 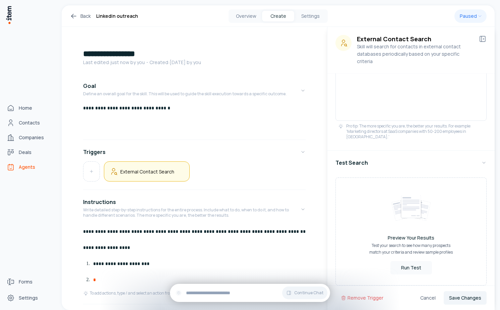 What do you see at coordinates (415, 54) in the screenshot?
I see `p: Skill will search for contacts in external contact databases periodically based on your specific ...` at bounding box center [415, 54].